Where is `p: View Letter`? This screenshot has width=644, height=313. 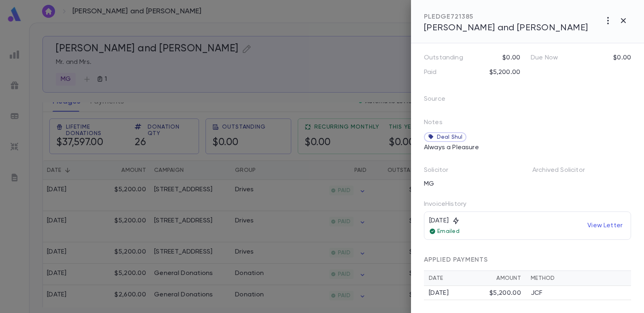 p: View Letter is located at coordinates (604, 226).